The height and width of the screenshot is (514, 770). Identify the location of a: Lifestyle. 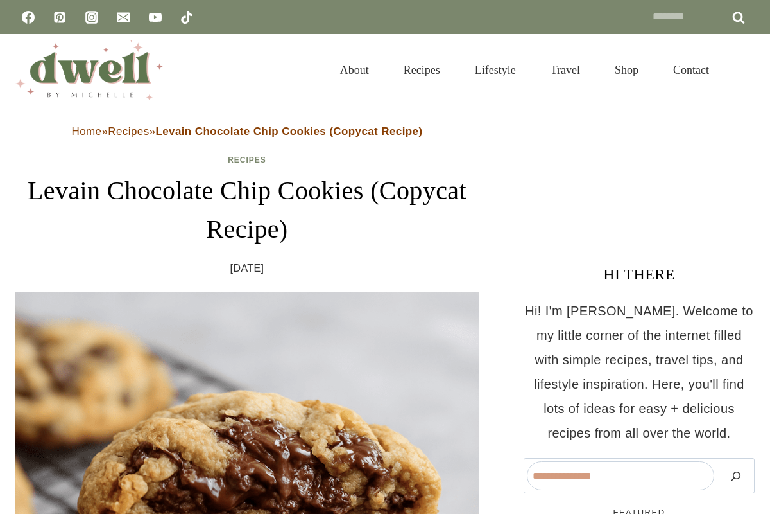
(496, 70).